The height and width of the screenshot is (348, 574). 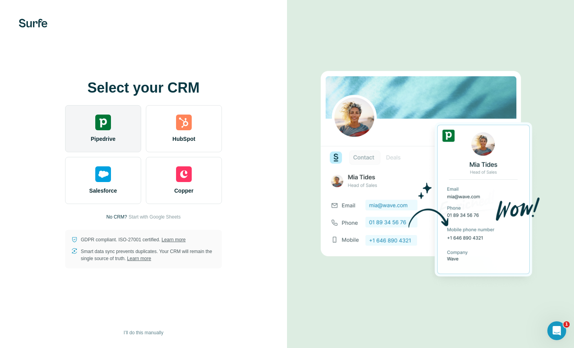 I want to click on p: No CRM?, so click(x=116, y=217).